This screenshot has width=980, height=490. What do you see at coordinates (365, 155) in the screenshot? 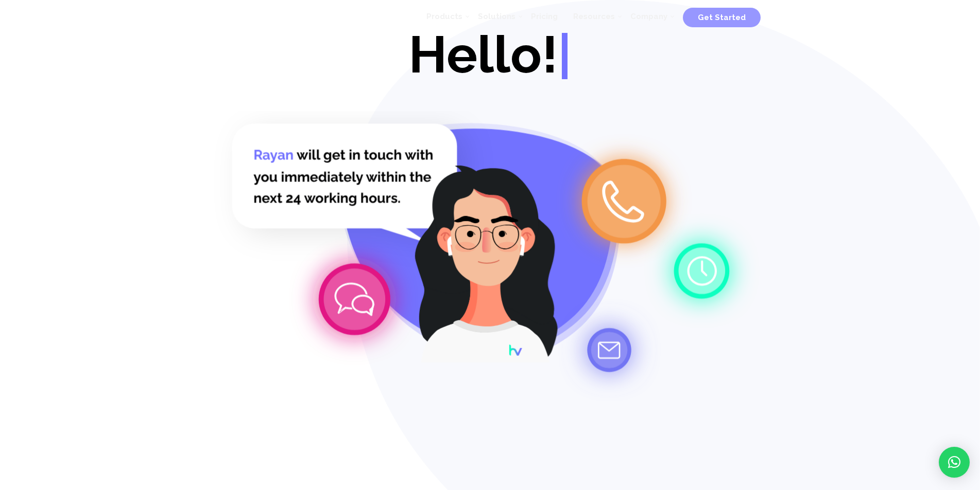
I see `tspan: will get in touch with` at bounding box center [365, 155].